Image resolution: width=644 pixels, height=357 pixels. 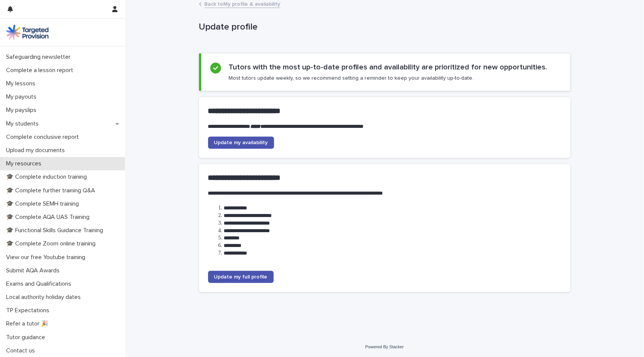 What do you see at coordinates (23, 97) in the screenshot?
I see `p: My payouts` at bounding box center [23, 97].